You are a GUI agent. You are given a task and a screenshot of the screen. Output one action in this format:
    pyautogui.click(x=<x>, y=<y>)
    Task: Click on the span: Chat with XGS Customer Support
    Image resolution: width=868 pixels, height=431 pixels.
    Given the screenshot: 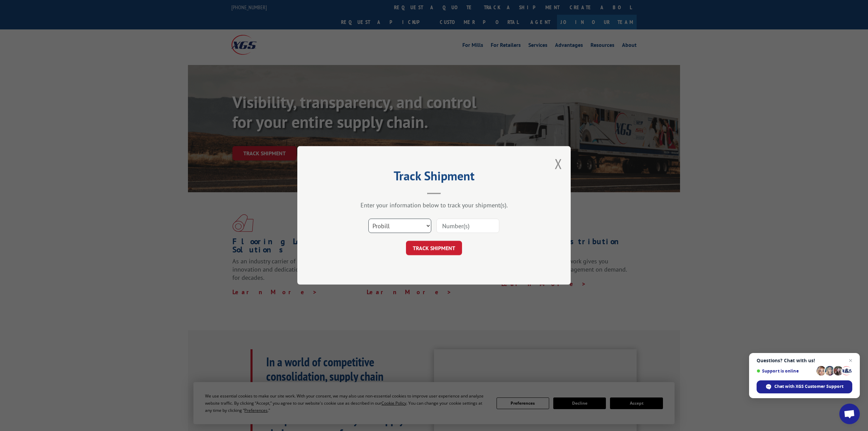 What is the action you would take?
    pyautogui.click(x=809, y=387)
    